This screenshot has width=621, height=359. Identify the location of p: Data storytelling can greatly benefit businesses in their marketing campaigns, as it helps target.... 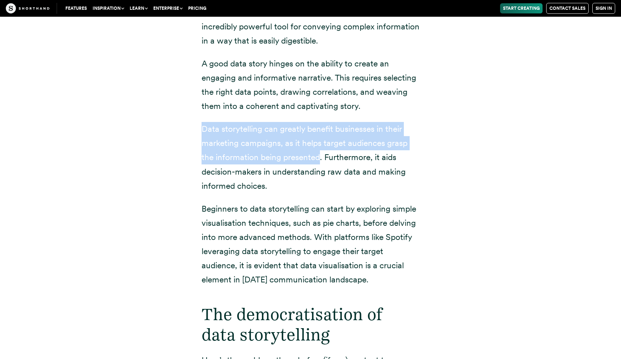
(310, 157).